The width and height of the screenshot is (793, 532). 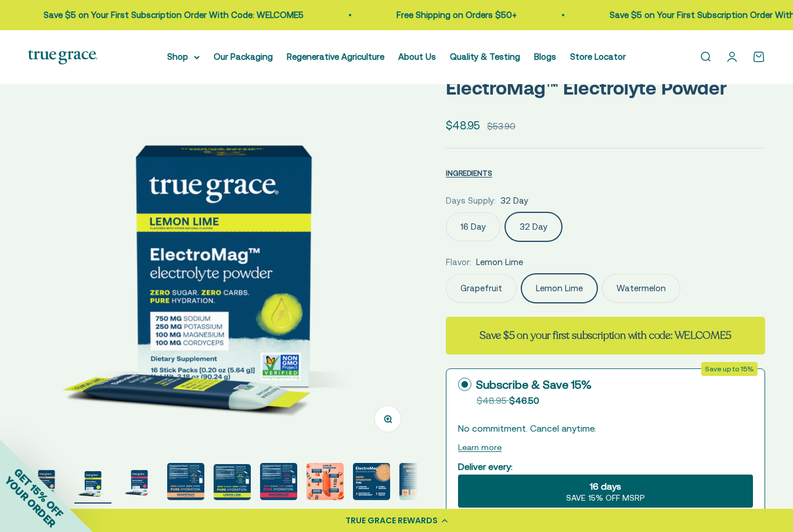 What do you see at coordinates (93, 484) in the screenshot?
I see `button: Go to item 2` at bounding box center [93, 484].